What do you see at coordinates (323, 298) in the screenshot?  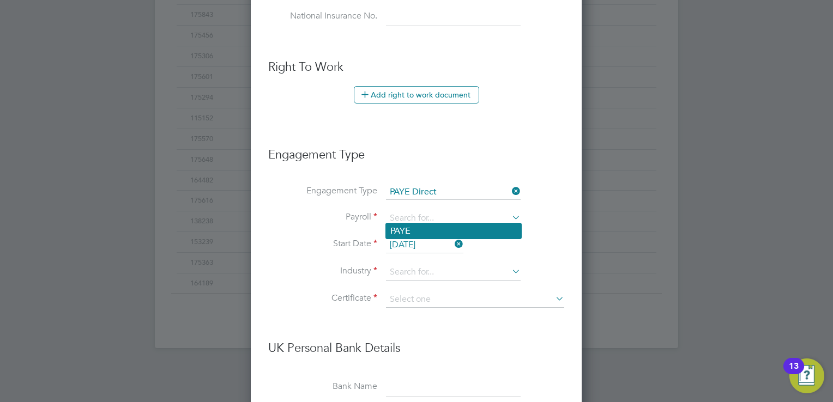 I see `label: Certificate` at bounding box center [323, 298].